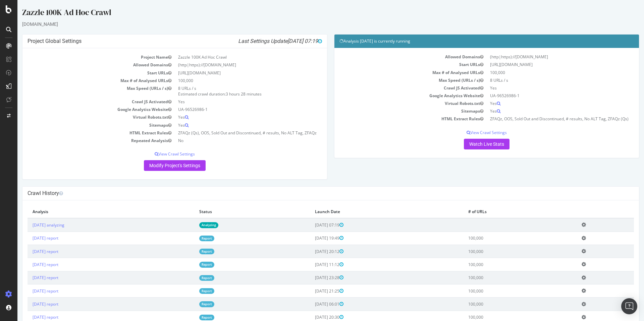  Describe the element at coordinates (263, 41) in the screenshot. I see `i: Last Settings Update` at that location.